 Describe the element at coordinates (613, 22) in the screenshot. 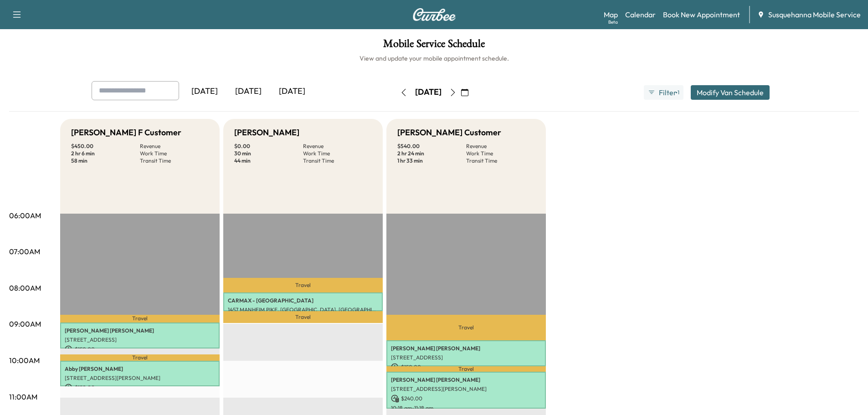

I see `div: Beta` at that location.